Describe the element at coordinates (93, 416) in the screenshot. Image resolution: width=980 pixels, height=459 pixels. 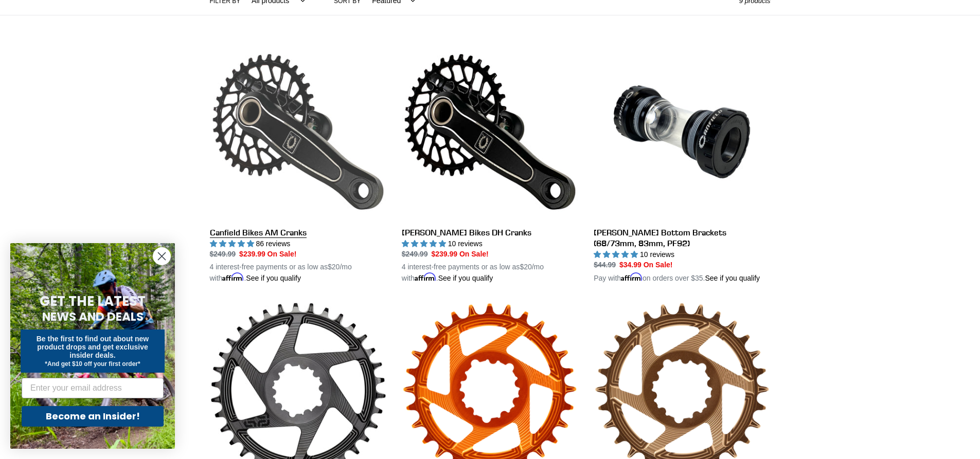
I see `button: Become an Insider!` at that location.